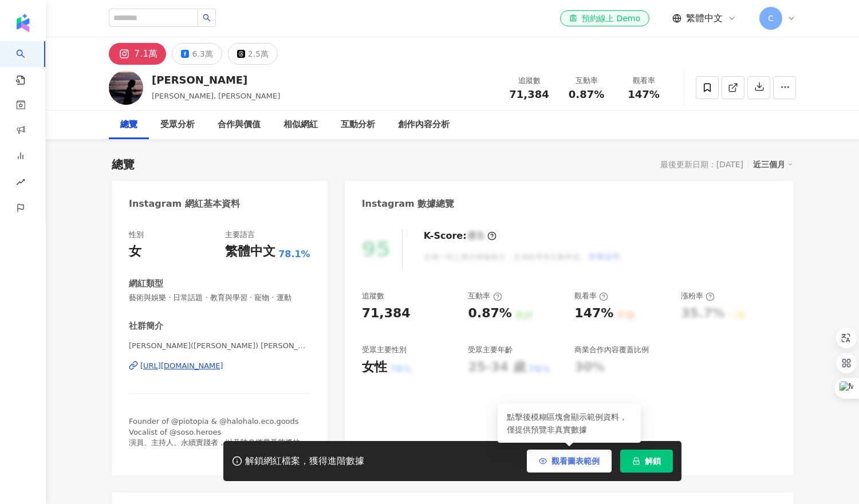  What do you see at coordinates (184, 204) in the screenshot?
I see `div: Instagram 網紅基本資料` at bounding box center [184, 204].